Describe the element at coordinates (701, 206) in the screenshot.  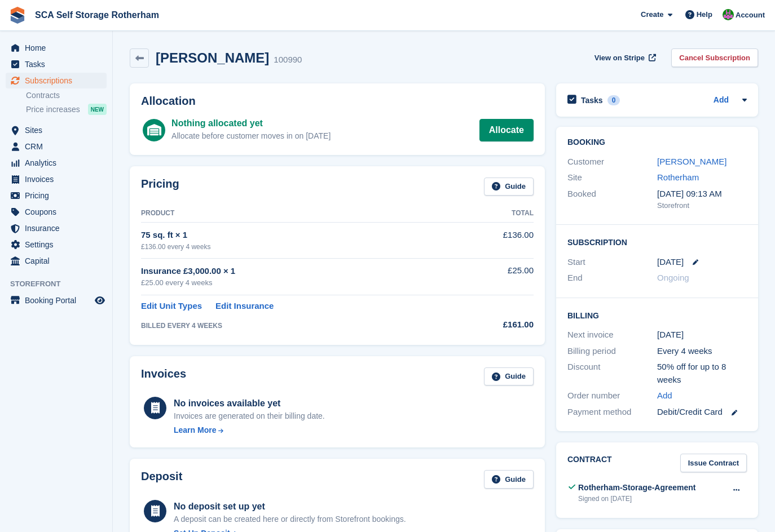
I see `div: Storefront` at that location.